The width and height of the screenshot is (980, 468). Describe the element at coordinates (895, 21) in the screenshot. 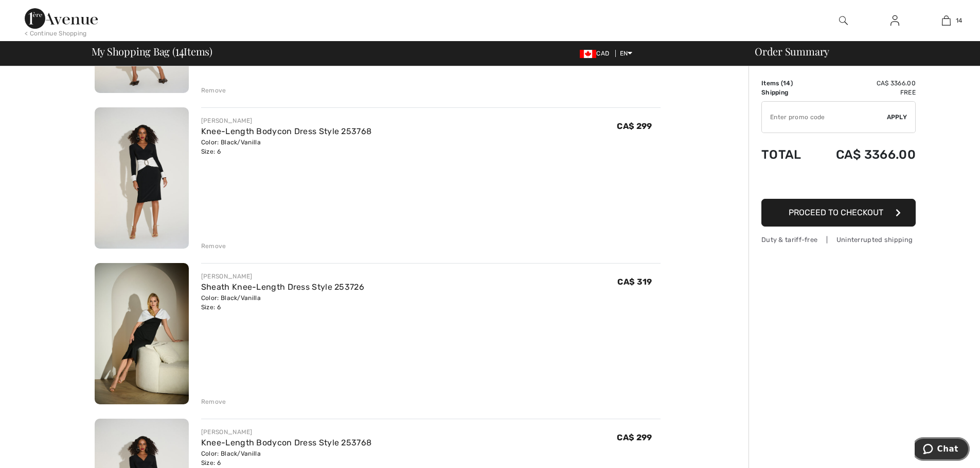

I see `a: Sign In` at that location.